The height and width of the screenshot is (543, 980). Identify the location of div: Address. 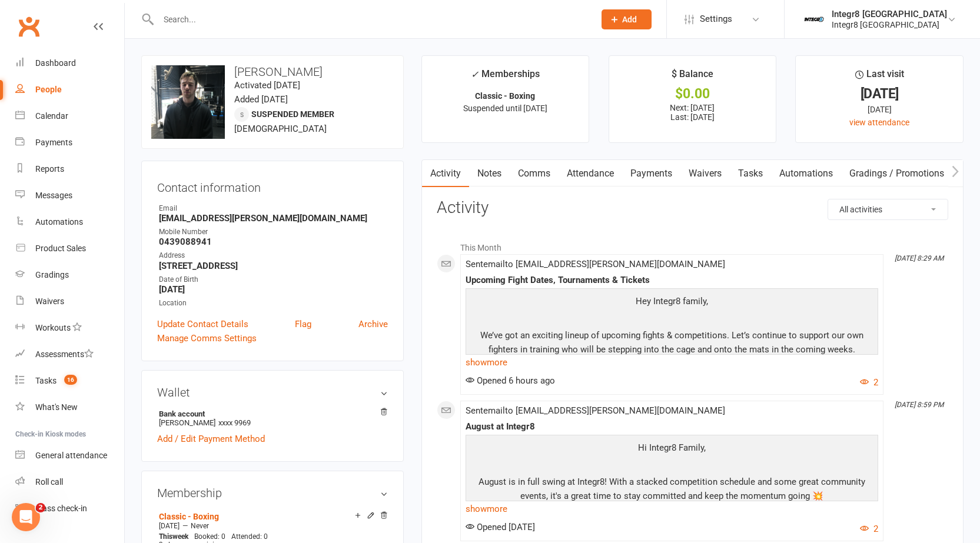
(273, 256).